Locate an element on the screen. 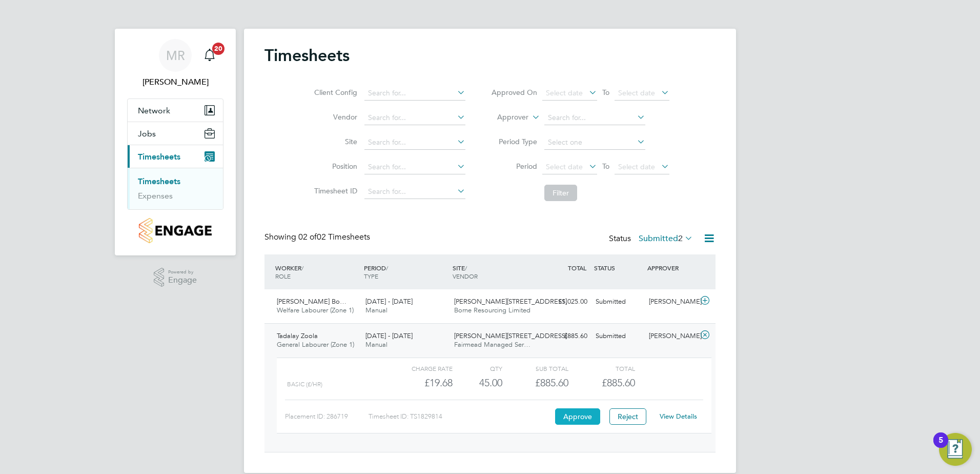 The width and height of the screenshot is (980, 474). span: Engage is located at coordinates (183, 280).